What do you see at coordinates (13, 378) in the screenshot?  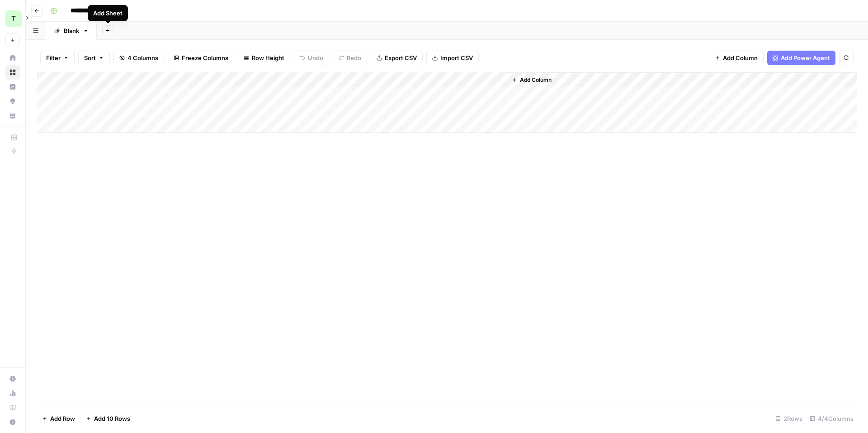 I see `a: Settings` at bounding box center [13, 378].